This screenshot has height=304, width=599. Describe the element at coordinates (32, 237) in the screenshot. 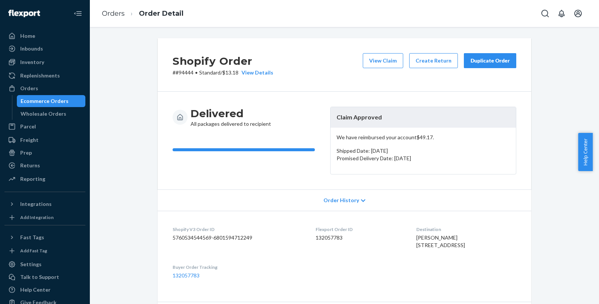

I see `div: Fast Tags` at that location.